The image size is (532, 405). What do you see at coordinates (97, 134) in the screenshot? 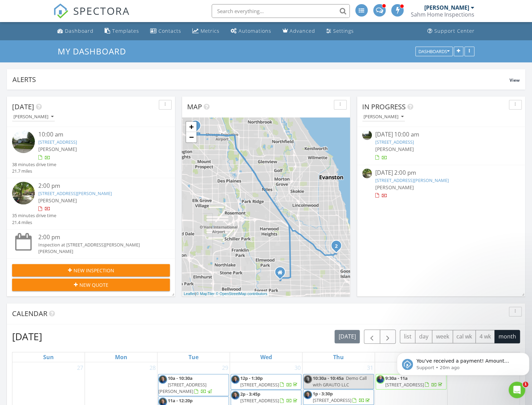
I see `div: 10:00 am` at bounding box center [97, 134].